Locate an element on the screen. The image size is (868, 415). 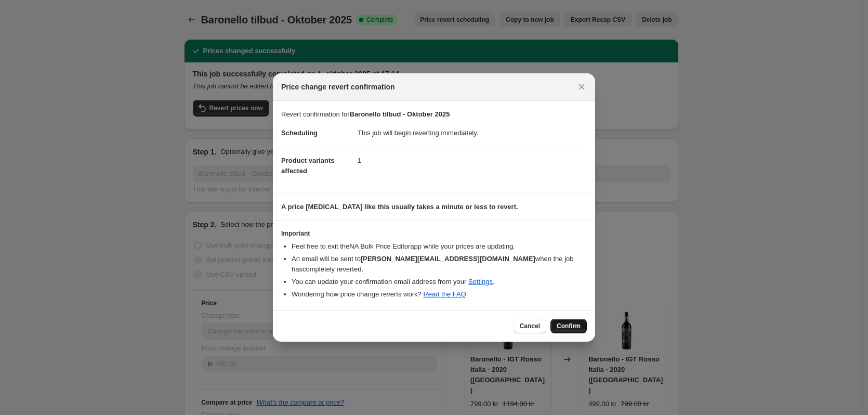
a: Read the FAQ is located at coordinates (445, 294).